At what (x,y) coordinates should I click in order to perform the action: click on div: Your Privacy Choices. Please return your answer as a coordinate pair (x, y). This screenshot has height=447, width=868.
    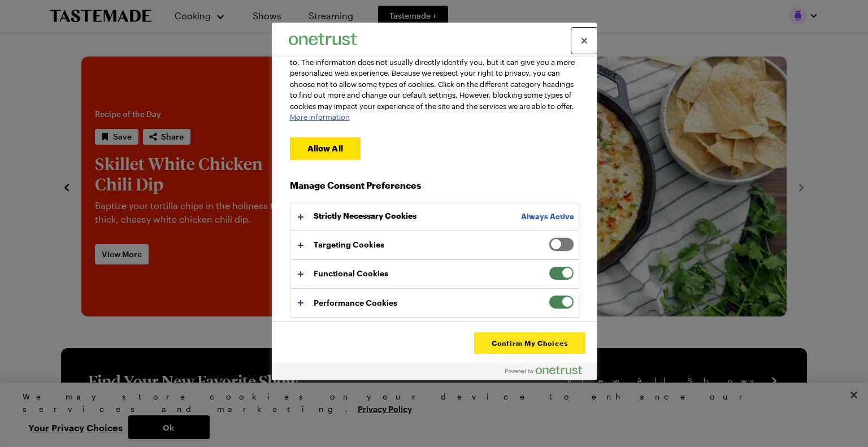
    Looking at the image, I should click on (434, 201).